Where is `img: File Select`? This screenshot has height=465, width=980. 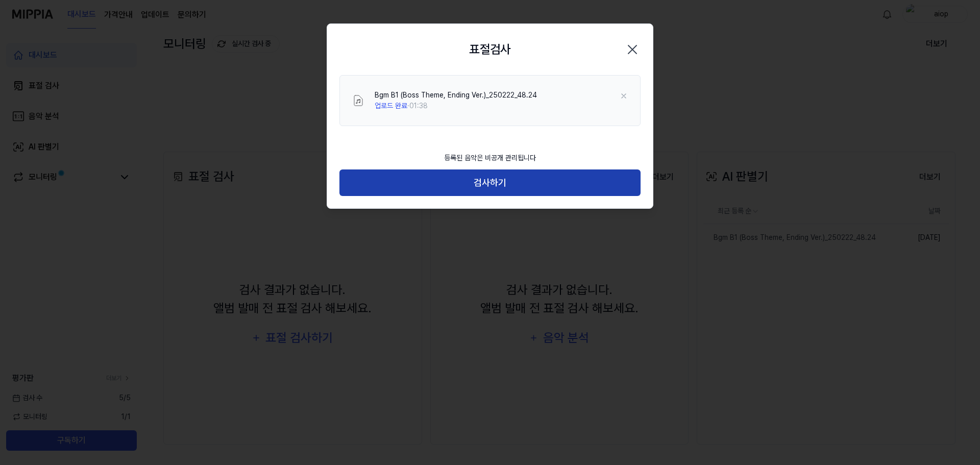 img: File Select is located at coordinates (358, 101).